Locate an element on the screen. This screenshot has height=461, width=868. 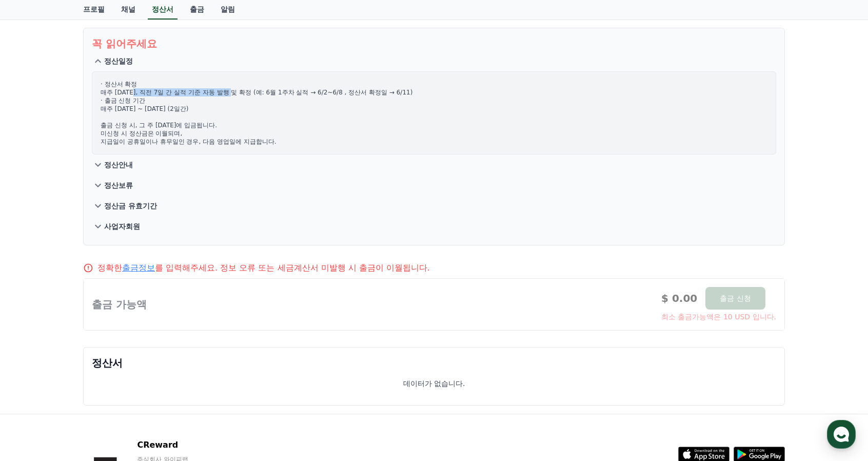
p: 데이터가 없습니다. is located at coordinates (434, 383).